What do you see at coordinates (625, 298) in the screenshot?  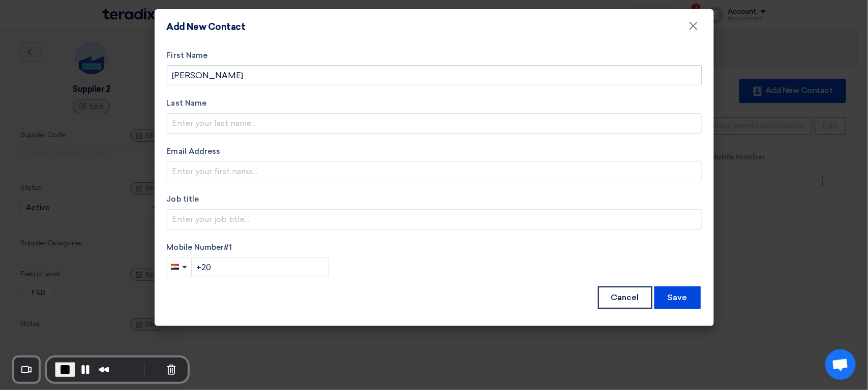 I see `button: Cancel` at bounding box center [625, 298].